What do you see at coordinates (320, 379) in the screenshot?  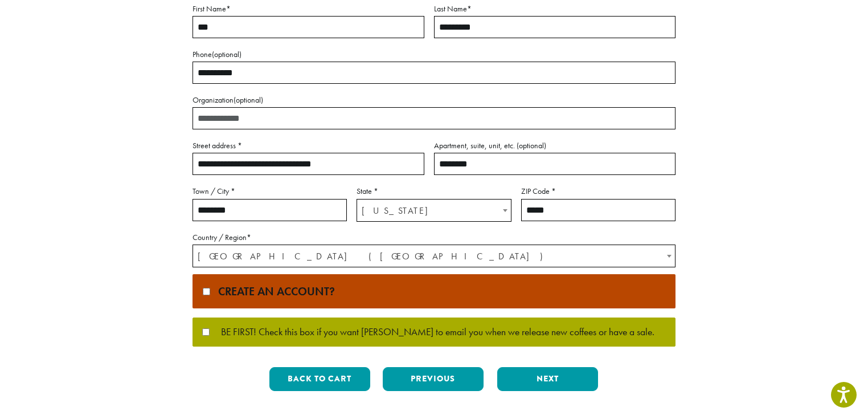 I see `button: Back to cart` at bounding box center [320, 379].